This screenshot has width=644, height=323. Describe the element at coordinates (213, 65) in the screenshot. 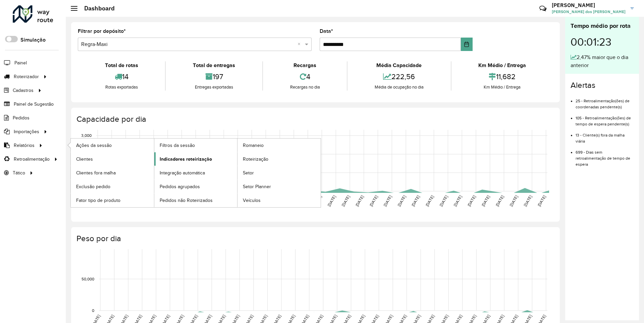

I see `div: Total de entregas` at that location.